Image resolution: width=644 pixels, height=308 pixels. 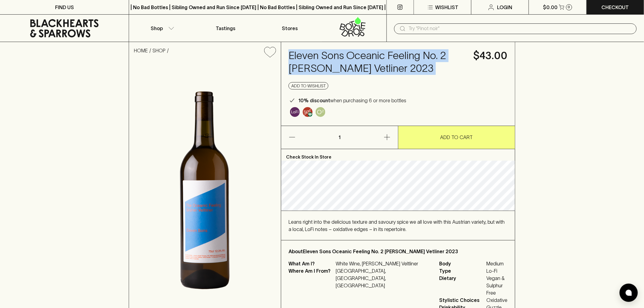 I want to click on img: Oxidative, so click(x=321, y=112).